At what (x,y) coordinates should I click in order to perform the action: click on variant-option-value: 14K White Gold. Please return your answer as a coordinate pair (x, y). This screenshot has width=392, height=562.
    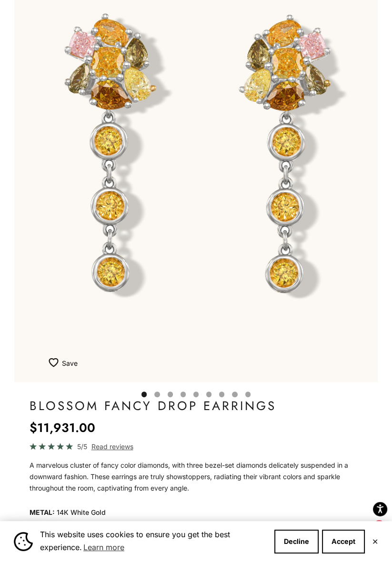
    Looking at the image, I should click on (81, 513).